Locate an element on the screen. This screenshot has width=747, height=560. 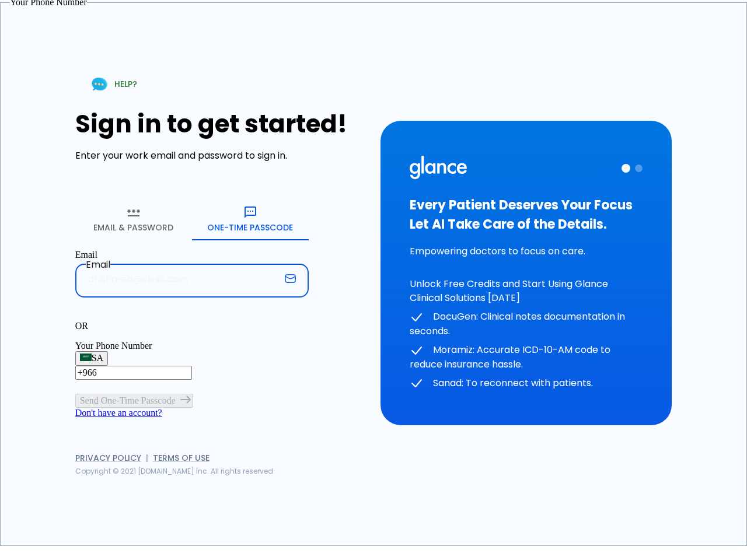
p: Empowering doctors to focus on care. is located at coordinates (525, 252).